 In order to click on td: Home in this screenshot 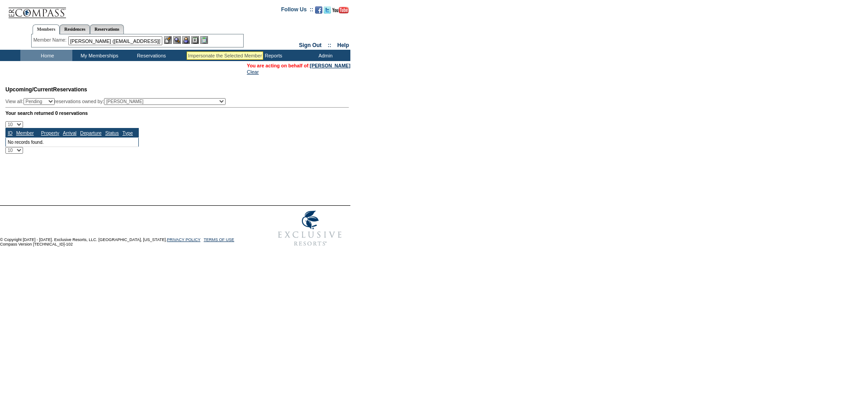, I will do `click(46, 55)`.